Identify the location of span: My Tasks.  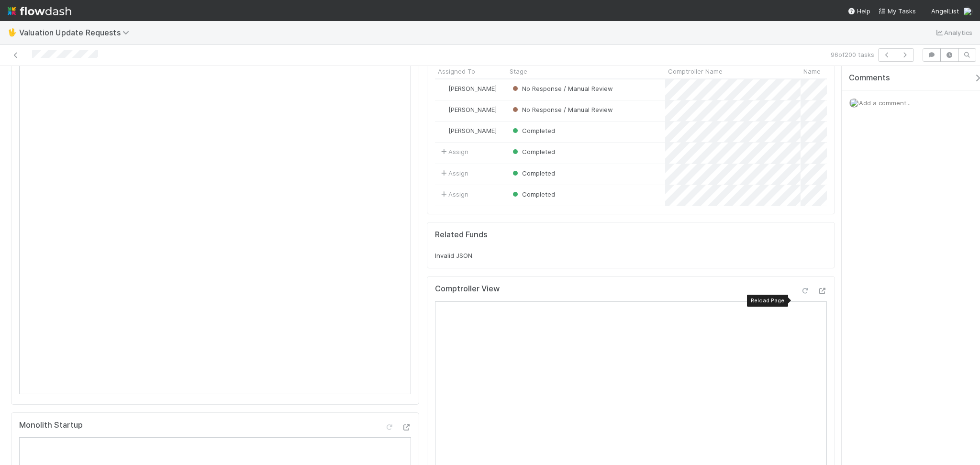
(897, 11).